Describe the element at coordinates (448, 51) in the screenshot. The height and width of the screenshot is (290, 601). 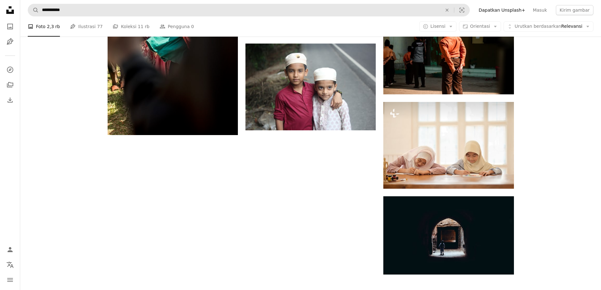
I see `img: Pria dengan kemeja lengan panjang oranye dan celana coklat berdiri di dekat orang-orang yang berj...` at that location.